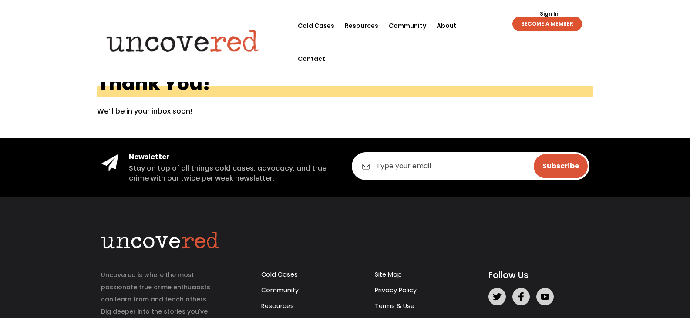 Image resolution: width=690 pixels, height=318 pixels. I want to click on a: Site Map, so click(388, 275).